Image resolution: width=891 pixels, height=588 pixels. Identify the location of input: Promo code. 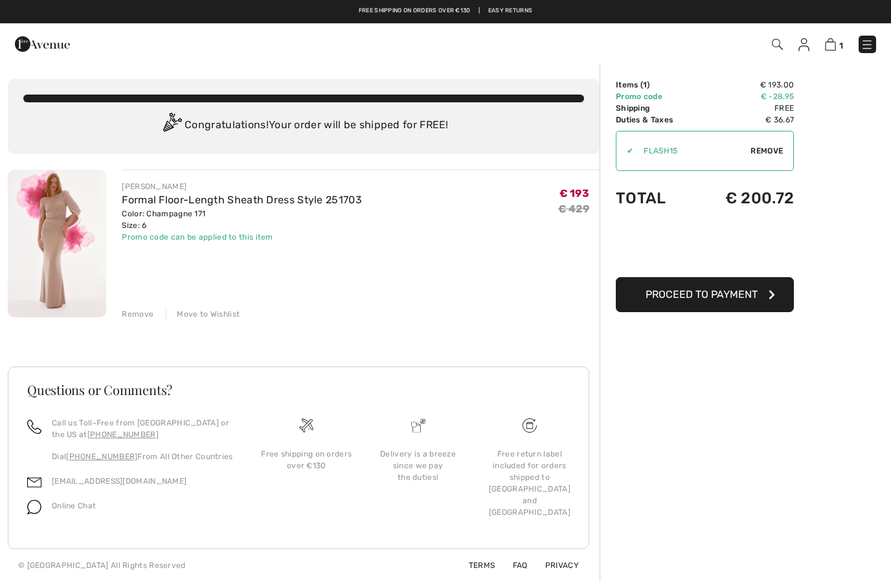
(691, 151).